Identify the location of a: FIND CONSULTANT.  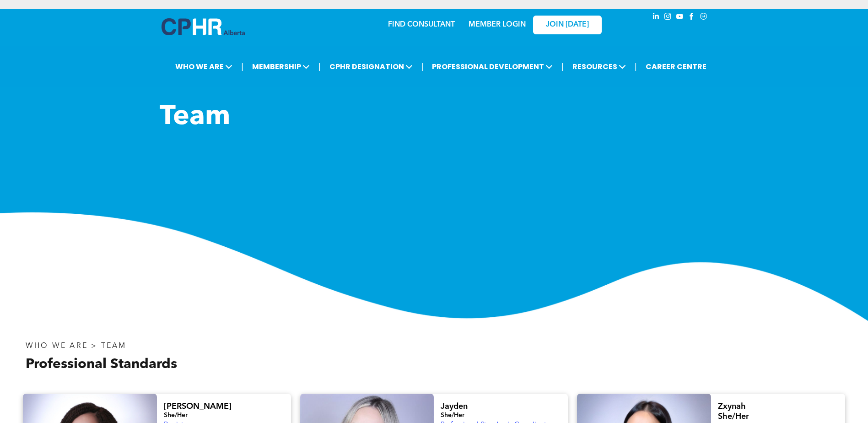
(421, 25).